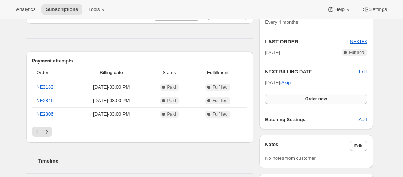 The width and height of the screenshot is (403, 177). Describe the element at coordinates (362, 120) in the screenshot. I see `span: Add` at that location.